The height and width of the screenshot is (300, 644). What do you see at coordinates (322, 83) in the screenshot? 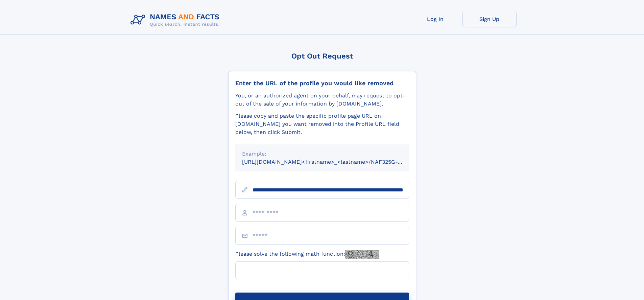
I see `div: Enter the URL of the profile you would like removed` at bounding box center [322, 83].